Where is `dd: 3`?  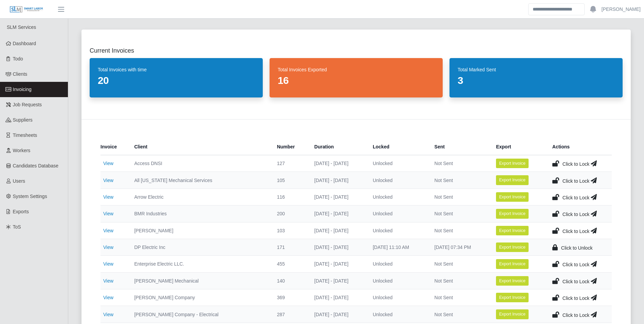 dd: 3 is located at coordinates (536, 81).